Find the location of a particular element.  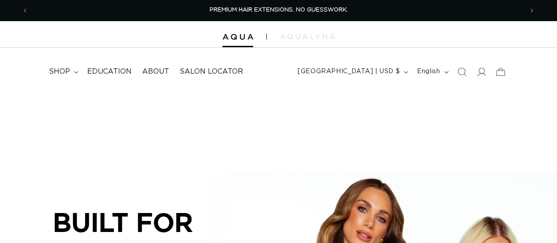

a: Salon Locator is located at coordinates (211, 71).